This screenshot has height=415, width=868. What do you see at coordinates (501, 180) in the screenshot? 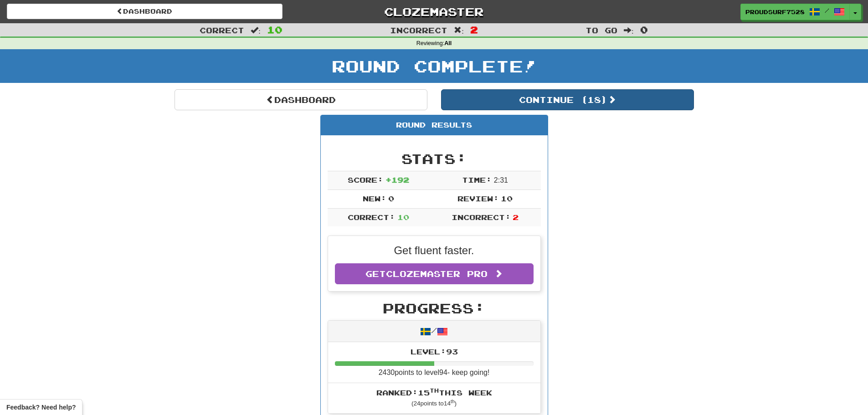
I see `span: 2 : 31` at bounding box center [501, 180].